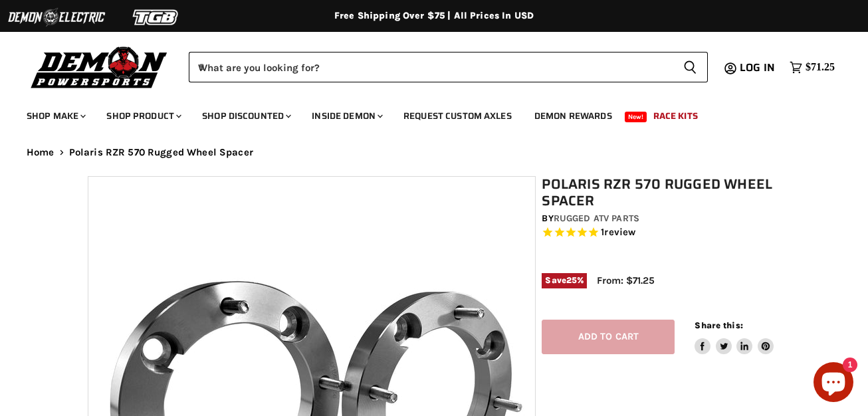 The height and width of the screenshot is (416, 868). What do you see at coordinates (664, 232) in the screenshot?
I see `span: Rated 5.0 out of 5 stars 1 reviews` at bounding box center [664, 232].